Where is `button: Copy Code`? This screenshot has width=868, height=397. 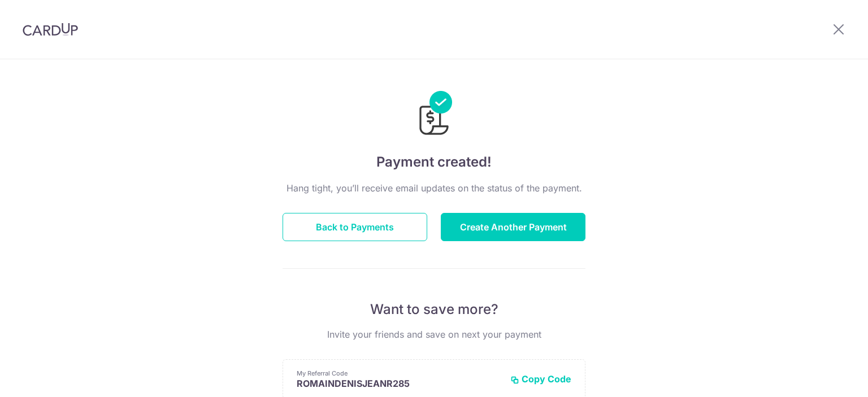
button: Copy Code is located at coordinates (541, 379).